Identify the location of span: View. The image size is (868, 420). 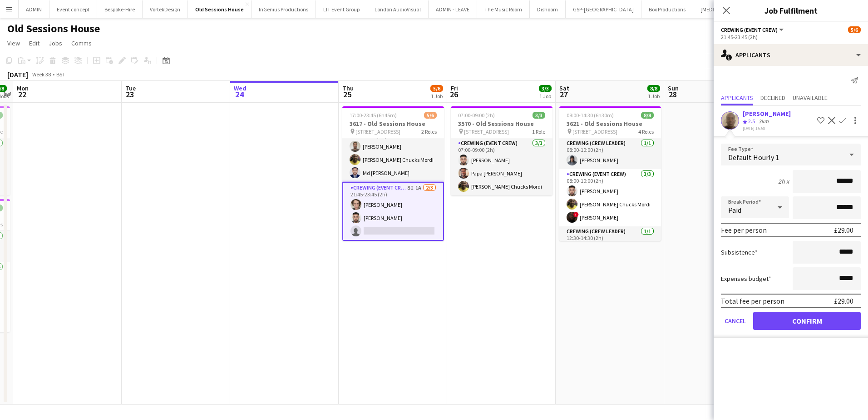
(14, 43).